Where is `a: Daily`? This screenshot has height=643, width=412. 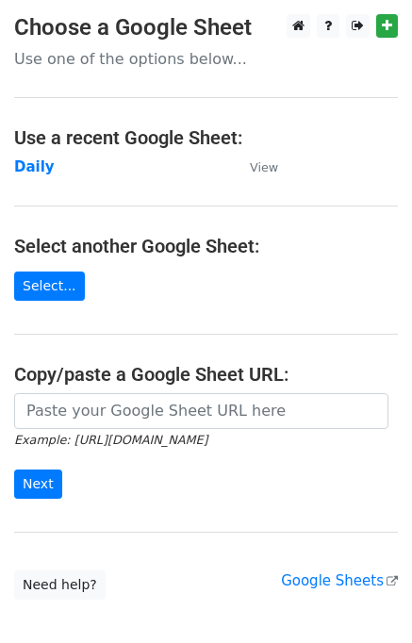
a: Daily is located at coordinates (34, 167).